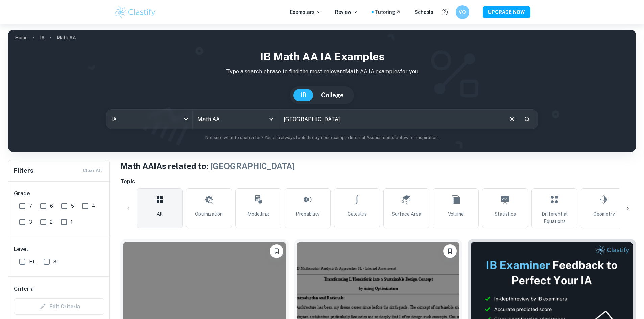  What do you see at coordinates (51, 222) in the screenshot?
I see `span: 2` at bounding box center [51, 222].